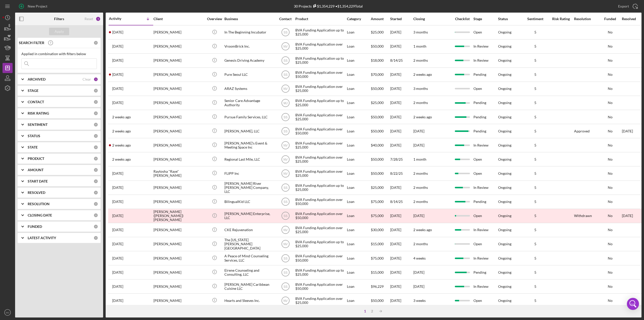 The width and height of the screenshot is (644, 320). I want to click on b: CONTACT, so click(36, 102).